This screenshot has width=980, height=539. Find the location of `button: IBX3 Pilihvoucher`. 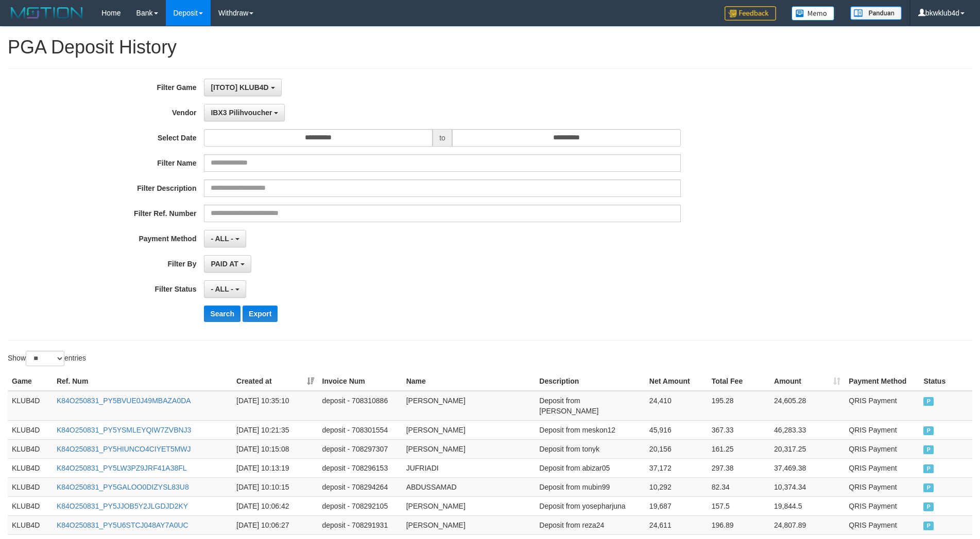

button: IBX3 Pilihvoucher is located at coordinates (245, 113).